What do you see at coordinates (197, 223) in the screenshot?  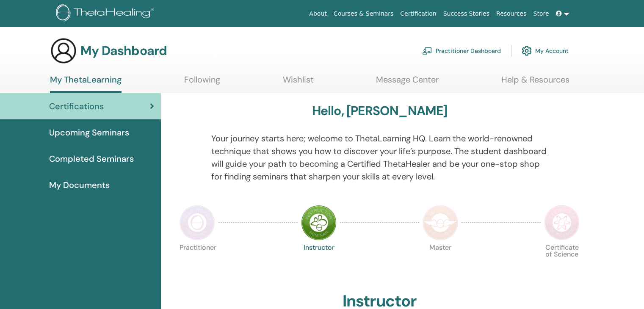 I see `img: Practitioner` at bounding box center [197, 223].